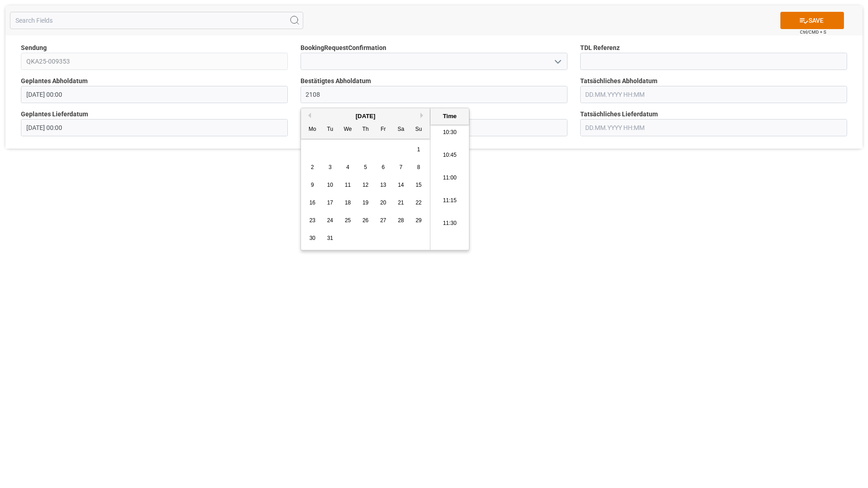  I want to click on span: Bestätigtes Abholdatum, so click(336, 81).